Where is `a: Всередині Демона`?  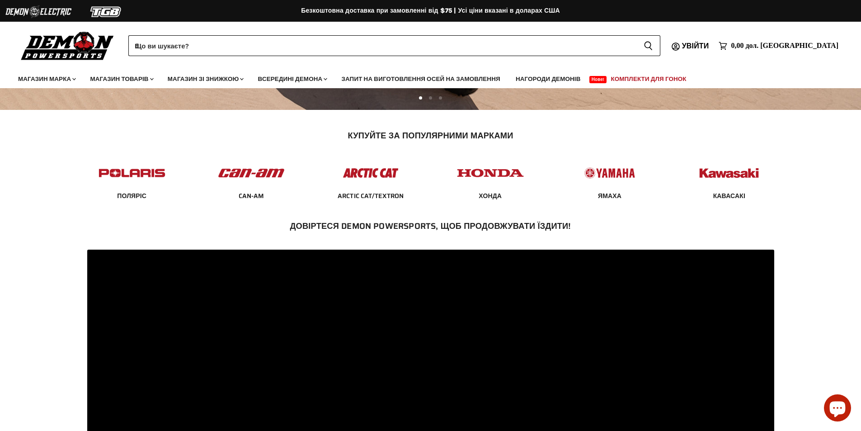 a: Всередині Демона is located at coordinates (292, 79).